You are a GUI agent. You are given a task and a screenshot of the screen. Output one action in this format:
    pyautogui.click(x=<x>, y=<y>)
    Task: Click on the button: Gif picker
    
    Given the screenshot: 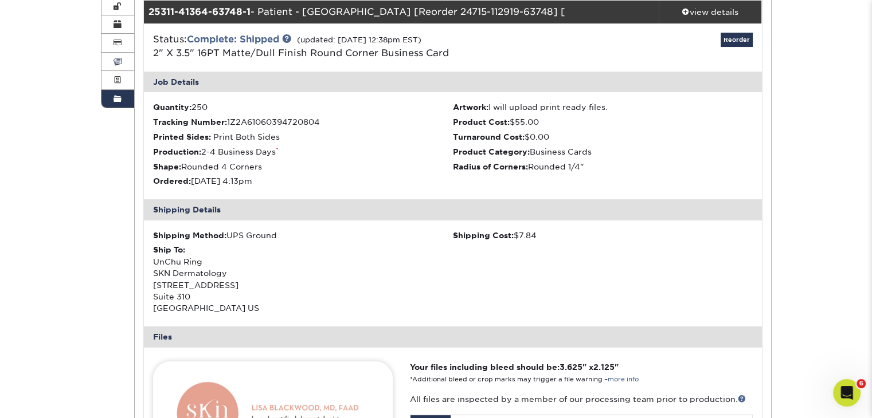 What is the action you would take?
    pyautogui.click(x=41, y=335)
    